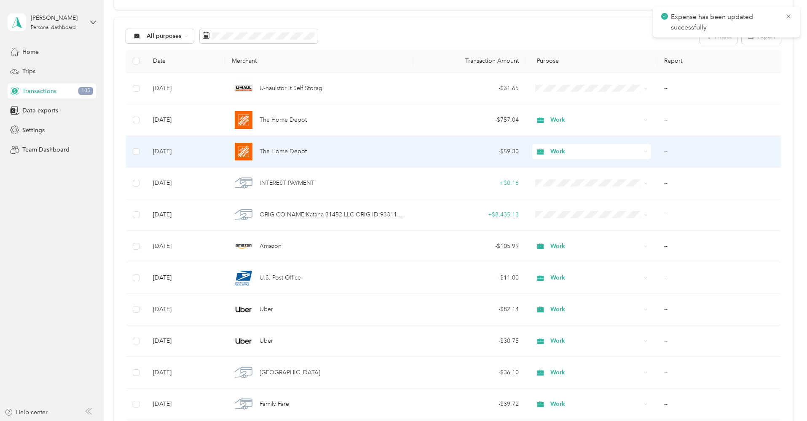 This screenshot has height=421, width=807. What do you see at coordinates (243, 278) in the screenshot?
I see `img: U.S. Post Office` at bounding box center [243, 278].